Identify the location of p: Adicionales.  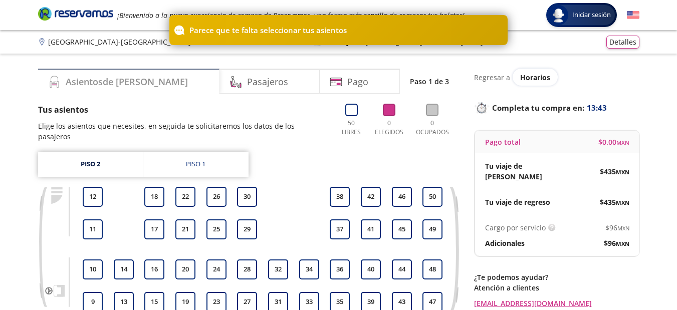
(505, 243).